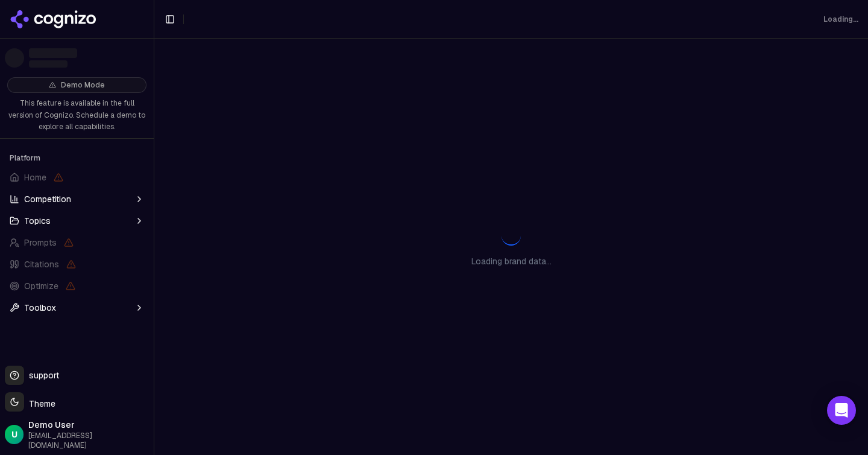 This screenshot has height=455, width=868. What do you see at coordinates (40, 307) in the screenshot?
I see `span: Toolbox` at bounding box center [40, 307].